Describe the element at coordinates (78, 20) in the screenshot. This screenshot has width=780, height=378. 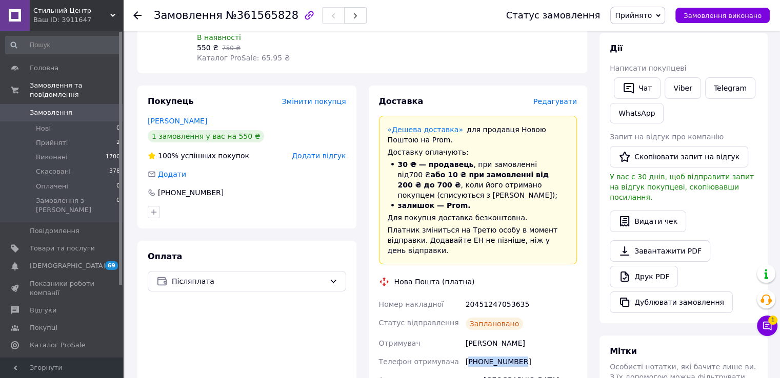
I see `div: Ваш ID: 3911647` at that location.